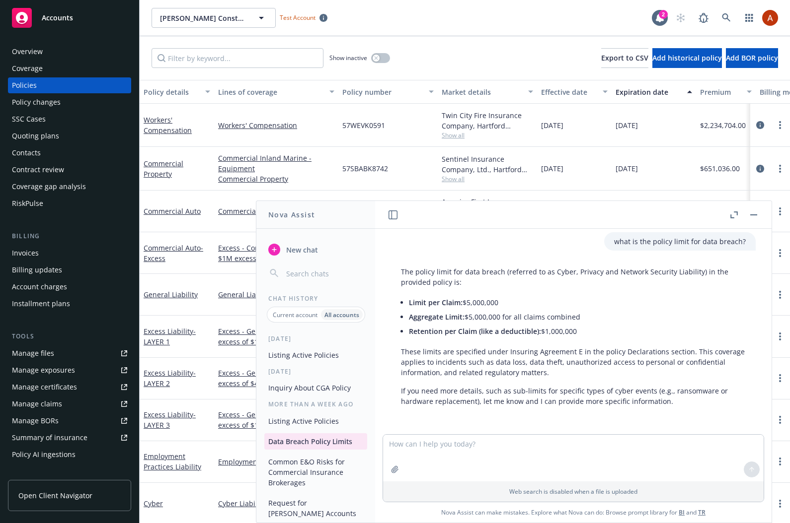 This screenshot has width=790, height=523. Describe the element at coordinates (43, 370) in the screenshot. I see `div: Manage exposures` at that location.